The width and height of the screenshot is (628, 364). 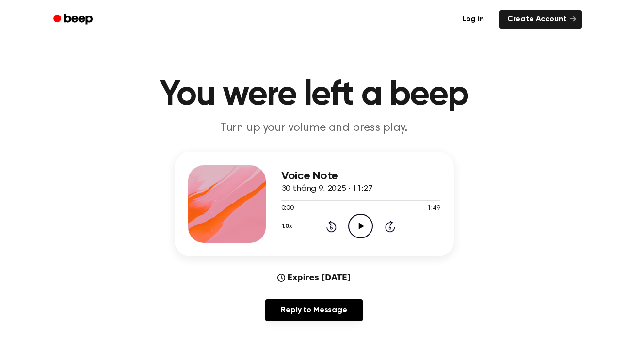 What do you see at coordinates (314, 310) in the screenshot?
I see `a: Reply to Message` at bounding box center [314, 310].